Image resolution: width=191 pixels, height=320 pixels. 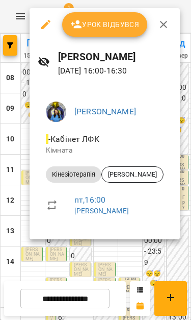 What do you see at coordinates (105, 24) in the screenshot?
I see `button: Урок відбувся` at bounding box center [105, 24].